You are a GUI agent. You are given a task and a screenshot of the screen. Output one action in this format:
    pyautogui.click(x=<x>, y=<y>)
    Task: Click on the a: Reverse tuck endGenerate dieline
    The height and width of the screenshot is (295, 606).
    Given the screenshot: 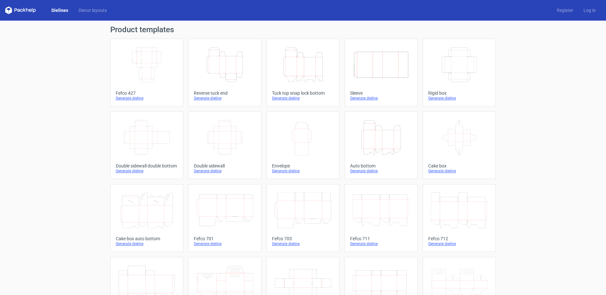 What is the action you would take?
    pyautogui.click(x=225, y=72)
    